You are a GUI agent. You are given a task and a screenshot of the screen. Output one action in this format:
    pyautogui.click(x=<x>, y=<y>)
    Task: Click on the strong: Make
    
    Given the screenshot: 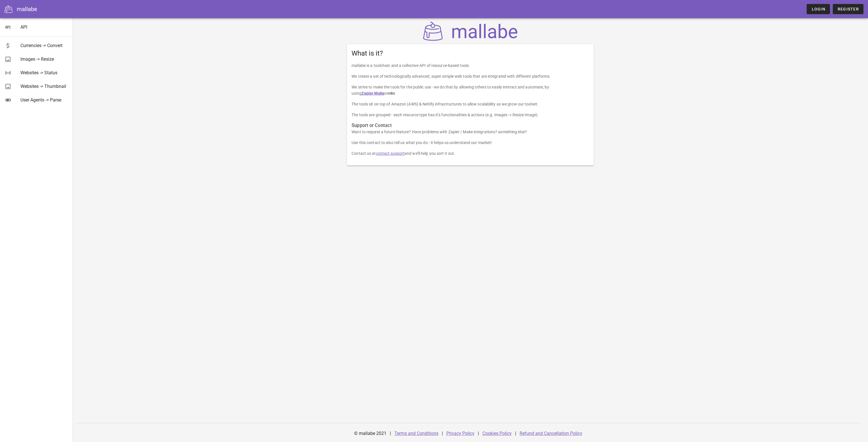 What is the action you would take?
    pyautogui.click(x=379, y=93)
    